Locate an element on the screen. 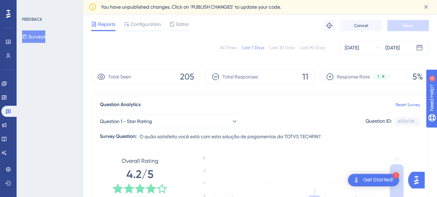 This screenshot has height=197, width=437. span: Response Rate is located at coordinates (353, 77).